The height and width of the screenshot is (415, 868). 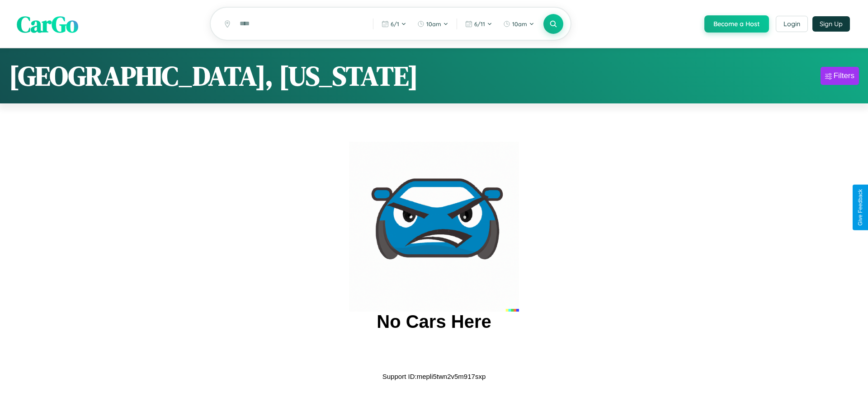 What do you see at coordinates (480, 24) in the screenshot?
I see `span: 6 / 11` at bounding box center [480, 24].